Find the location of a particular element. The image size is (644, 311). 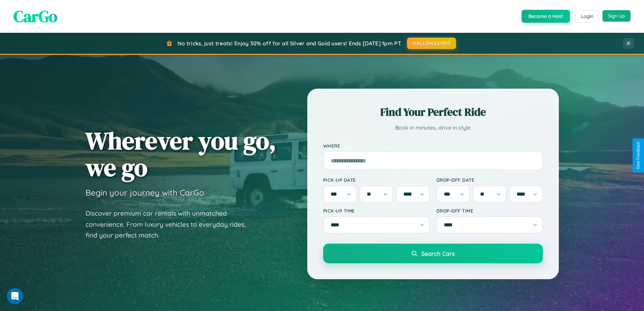

label: Pick-up Date is located at coordinates (376, 179).